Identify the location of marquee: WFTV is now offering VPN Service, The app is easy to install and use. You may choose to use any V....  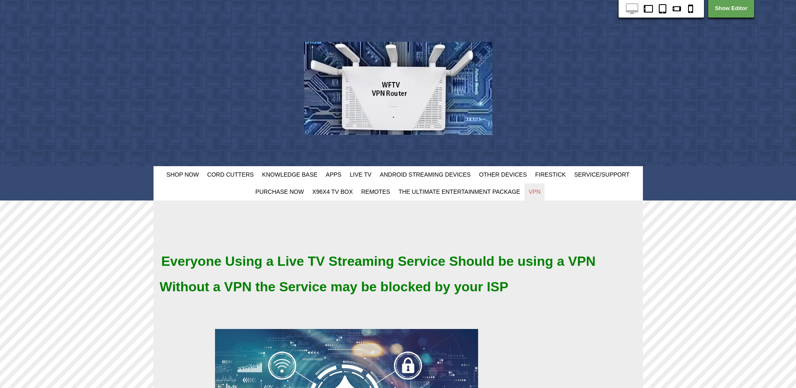
(398, 225).